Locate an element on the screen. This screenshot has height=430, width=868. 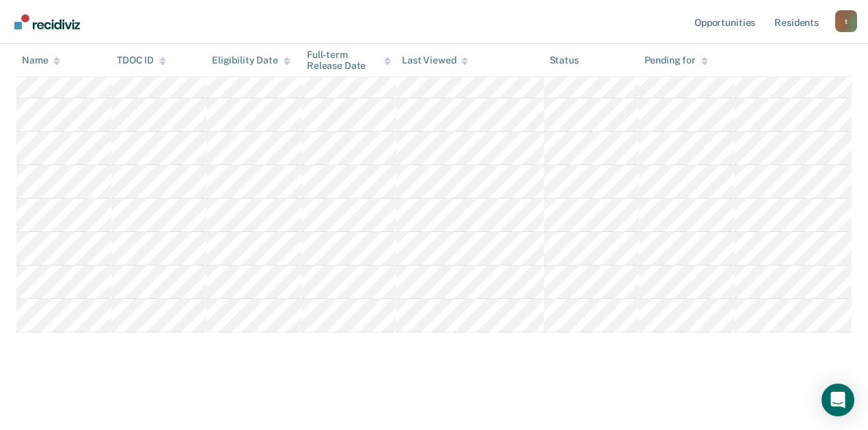
div: t is located at coordinates (846, 22).